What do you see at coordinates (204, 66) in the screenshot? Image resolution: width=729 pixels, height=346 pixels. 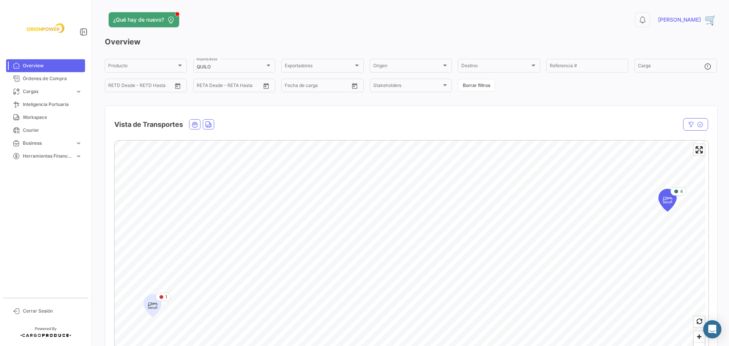 I see `mat-select-trigger: QUILO` at bounding box center [204, 66].